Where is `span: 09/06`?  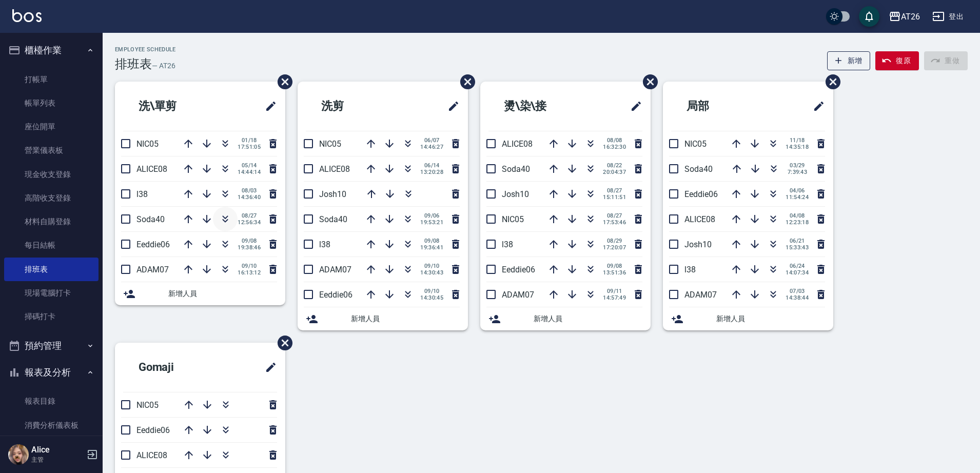
span: 09/06 is located at coordinates (431, 216).